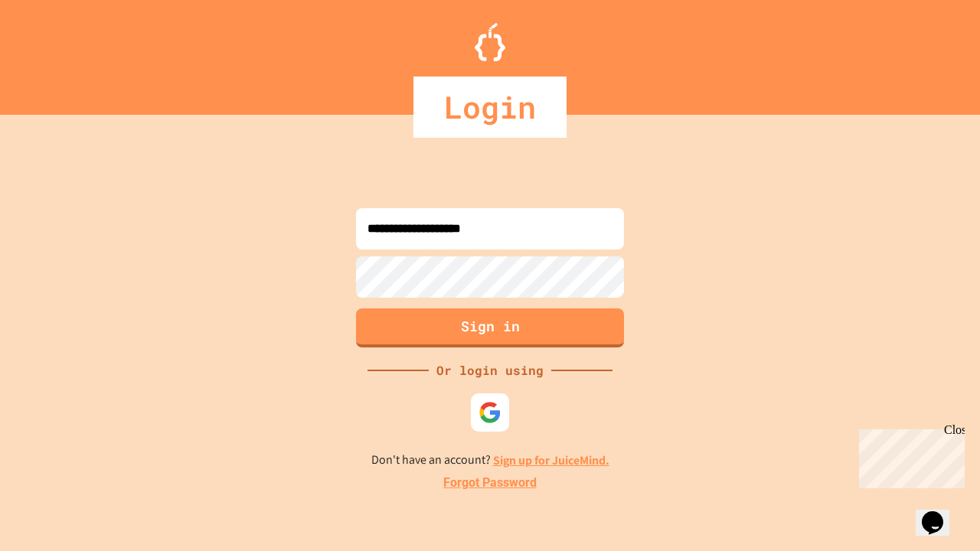 The height and width of the screenshot is (551, 980). Describe the element at coordinates (490, 413) in the screenshot. I see `img: google-icon.svg` at that location.